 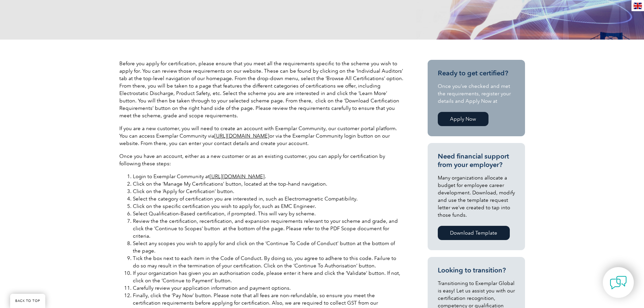 I want to click on p: If you are a new customer, you will need to create an account with Exemplar Community, our custom..., so click(x=261, y=136).